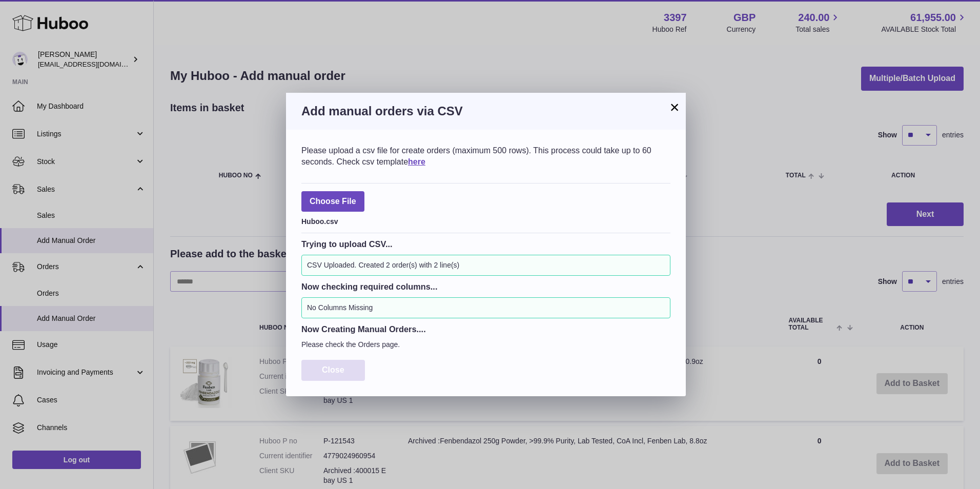 The width and height of the screenshot is (980, 489). What do you see at coordinates (486, 156) in the screenshot?
I see `div: Please upload a csv file for create orders (maximum 500 rows). This process could take up to 60 s...` at bounding box center [486, 156].